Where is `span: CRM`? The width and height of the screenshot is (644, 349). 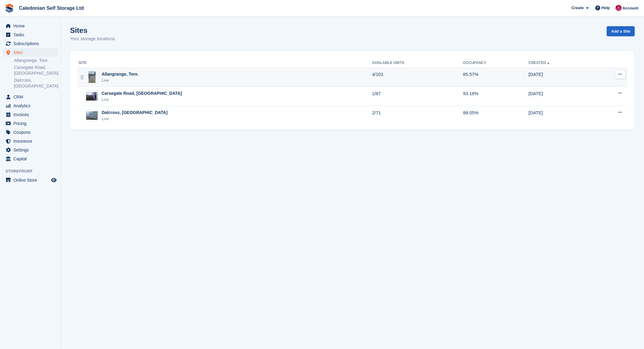 span: CRM is located at coordinates (32, 97).